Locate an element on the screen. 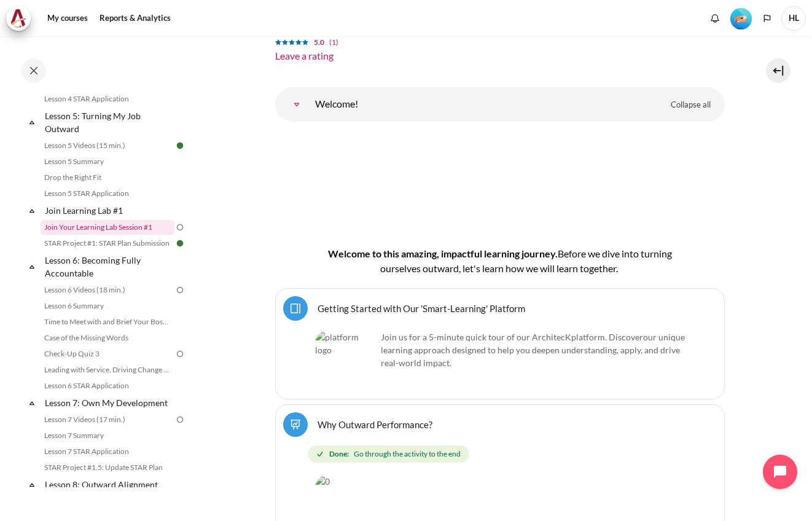 The image size is (812, 521). span: (1) is located at coordinates (333, 41).